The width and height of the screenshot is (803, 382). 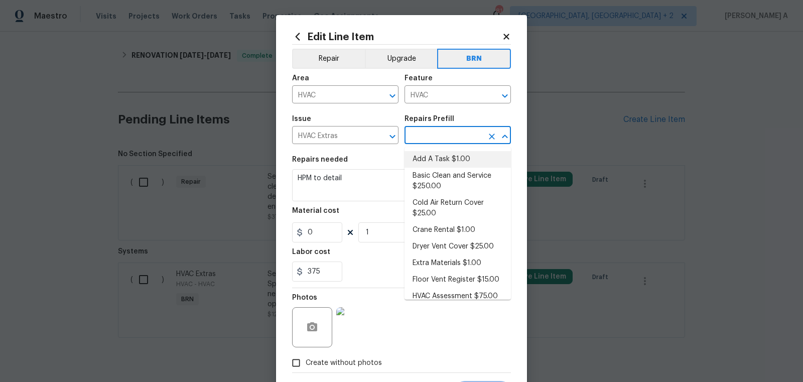 I want to click on li: Add A Task $1.00, so click(x=458, y=159).